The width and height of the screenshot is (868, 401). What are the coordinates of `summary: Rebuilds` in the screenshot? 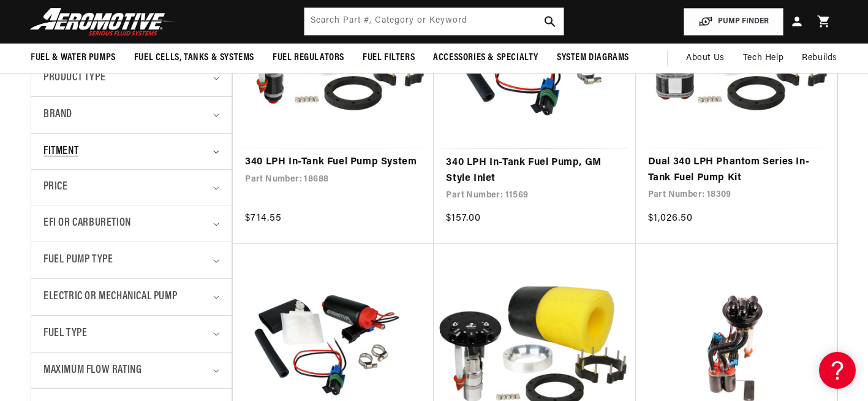 It's located at (820, 58).